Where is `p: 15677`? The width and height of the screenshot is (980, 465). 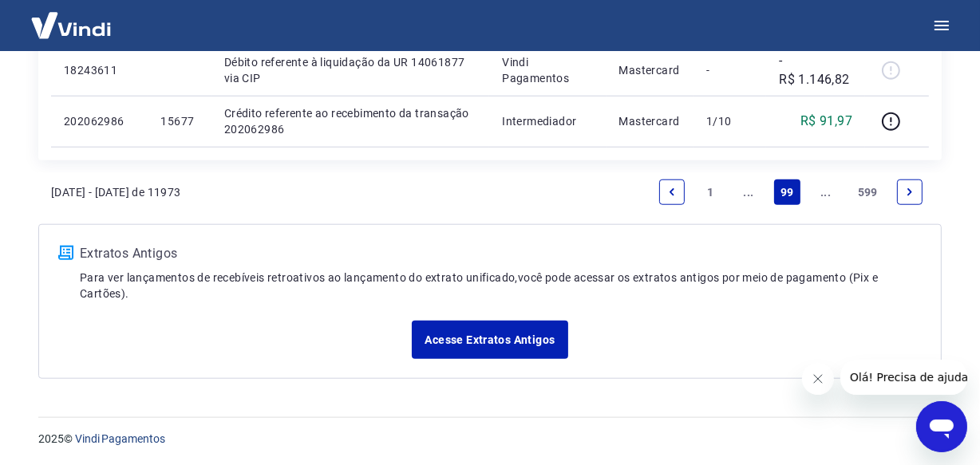 p: 15677 is located at coordinates (178, 121).